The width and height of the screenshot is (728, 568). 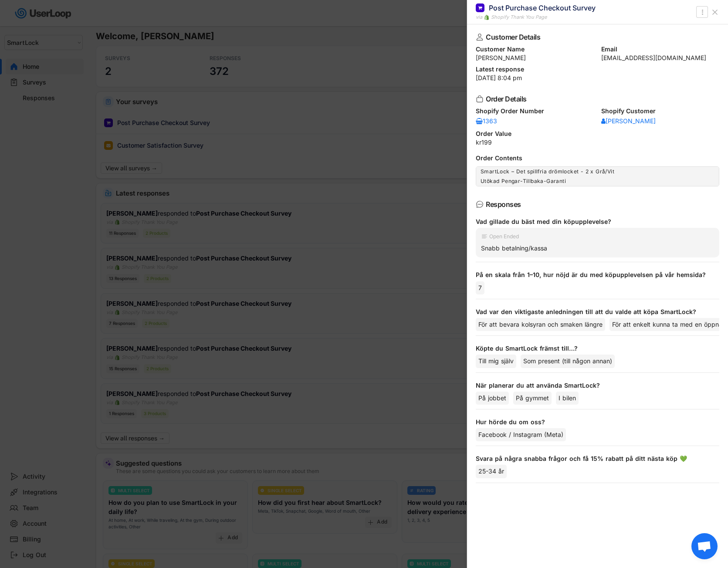 What do you see at coordinates (593, 275) in the screenshot?
I see `div: På en skala från 1–10, hur nöjd är du med köpupplevelsen på vår hemsida?` at bounding box center [593, 275].